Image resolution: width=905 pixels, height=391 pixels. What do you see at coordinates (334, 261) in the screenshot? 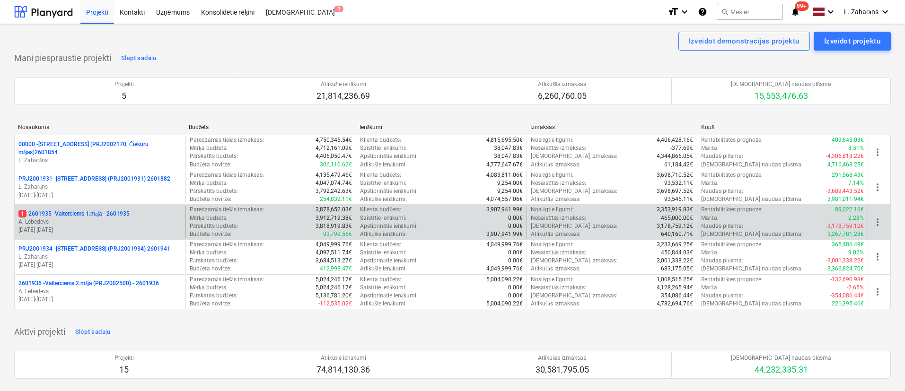
I see `p: 3,684,513.27€` at bounding box center [334, 261].